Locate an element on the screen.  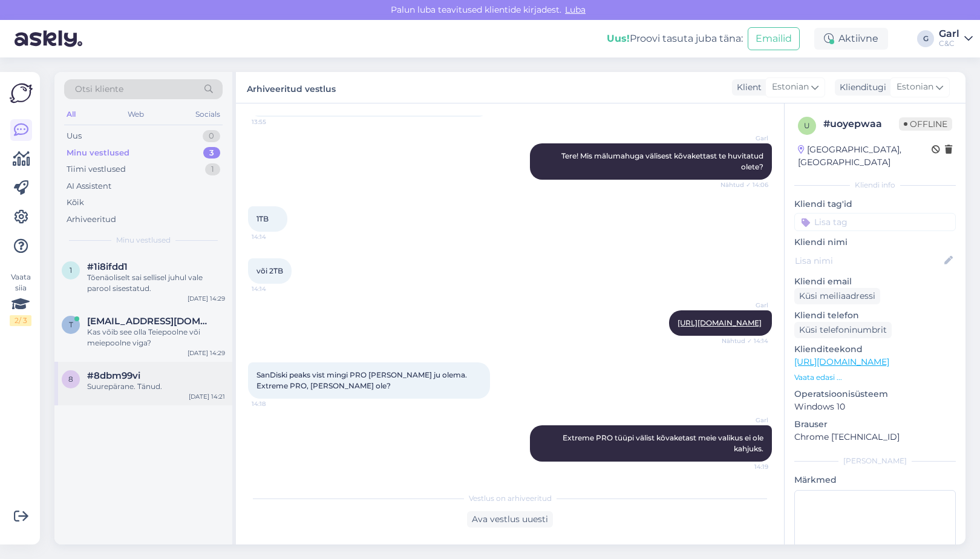
span: 8 is located at coordinates (71, 379).